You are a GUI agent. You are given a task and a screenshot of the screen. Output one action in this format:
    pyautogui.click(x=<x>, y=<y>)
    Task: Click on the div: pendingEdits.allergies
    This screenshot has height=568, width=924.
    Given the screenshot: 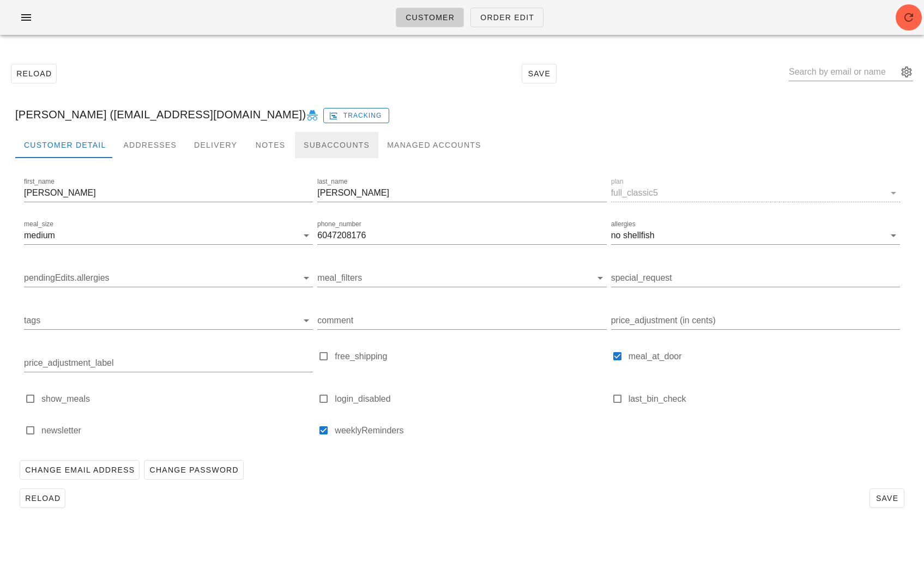 What is the action you would take?
    pyautogui.click(x=168, y=278)
    